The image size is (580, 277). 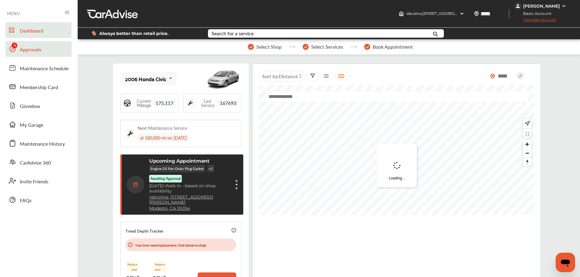 What do you see at coordinates (144, 103) in the screenshot?
I see `span: Current Mileage` at bounding box center [144, 103].